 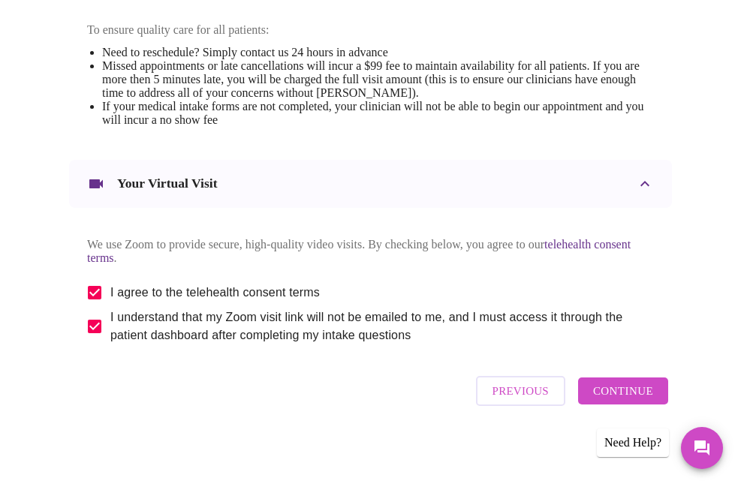 I want to click on p: We use Zoom to provide secure, high-quality video visits. By checking below, you agree to our ., so click(x=370, y=252).